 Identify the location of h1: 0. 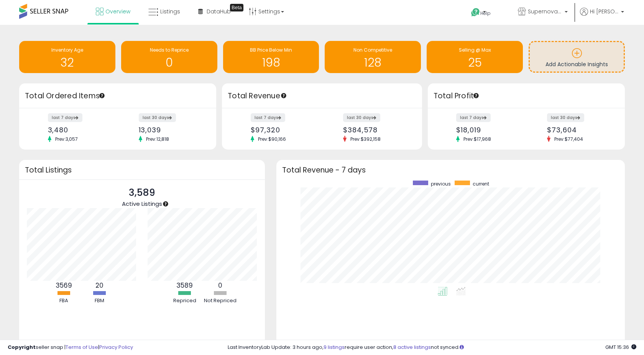
(169, 63).